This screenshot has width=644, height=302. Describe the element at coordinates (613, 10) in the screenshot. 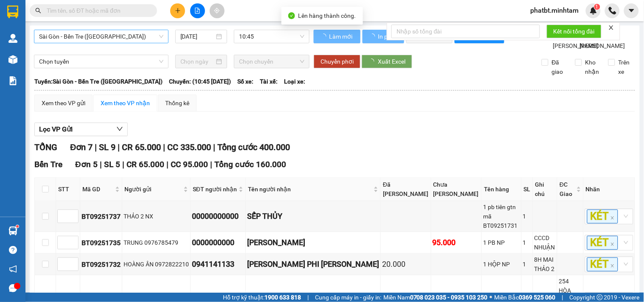

I see `img: phone-icon` at that location.